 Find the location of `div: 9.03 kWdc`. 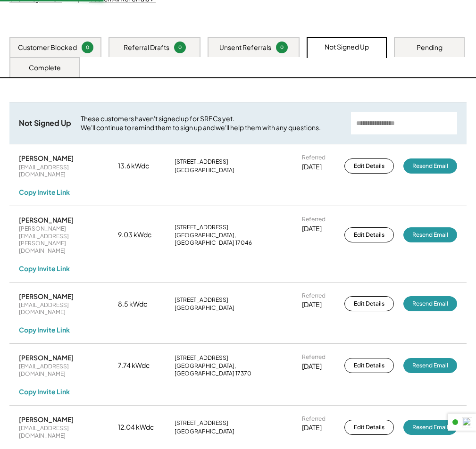

div: 9.03 kWdc is located at coordinates (141, 235).